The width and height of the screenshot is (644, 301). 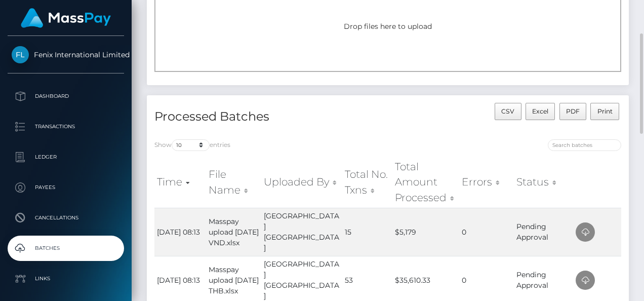 What do you see at coordinates (486, 182) in the screenshot?
I see `th: Errors: activate to sort column ascending` at bounding box center [486, 182].